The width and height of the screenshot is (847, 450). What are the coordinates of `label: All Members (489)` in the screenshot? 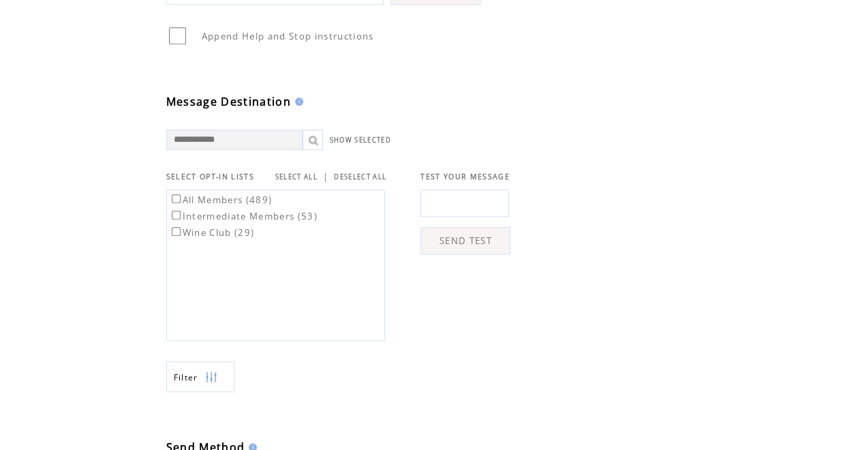 It's located at (221, 200).